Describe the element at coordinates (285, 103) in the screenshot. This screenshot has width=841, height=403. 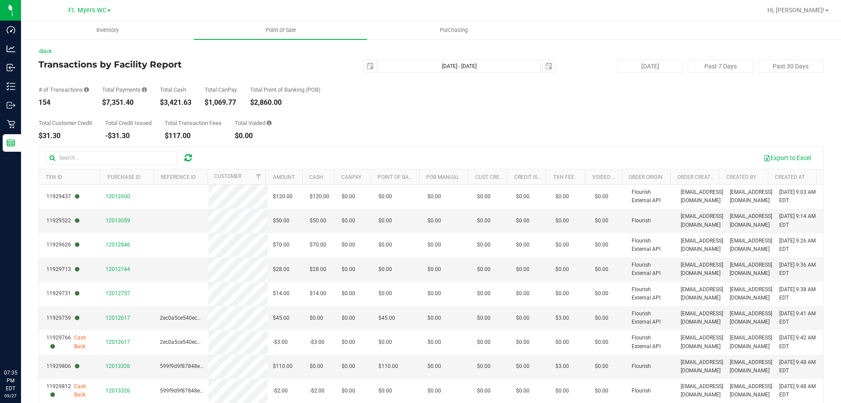
I see `div: $2,860.00` at that location.